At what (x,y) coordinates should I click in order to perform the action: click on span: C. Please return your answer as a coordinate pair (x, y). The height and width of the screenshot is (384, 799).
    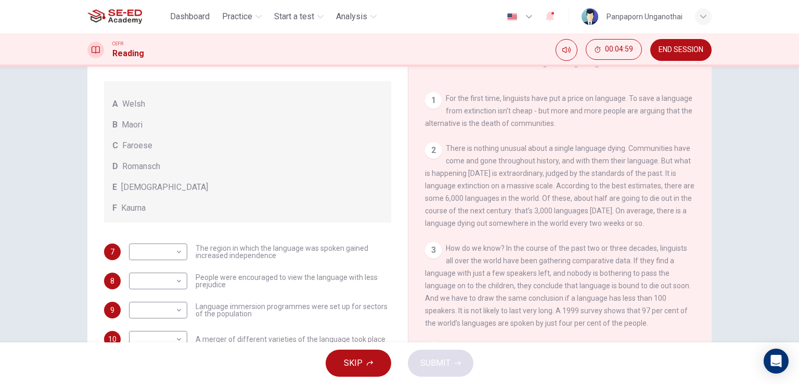
    Looking at the image, I should click on (115, 146).